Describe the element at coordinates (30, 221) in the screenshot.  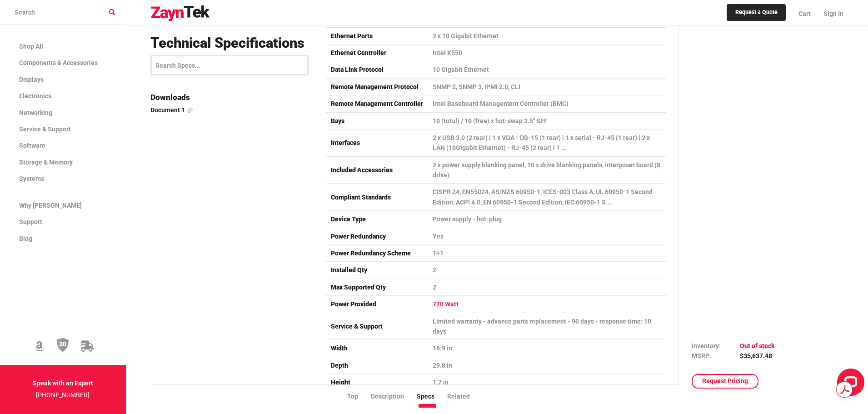
I see `span: Support` at that location.